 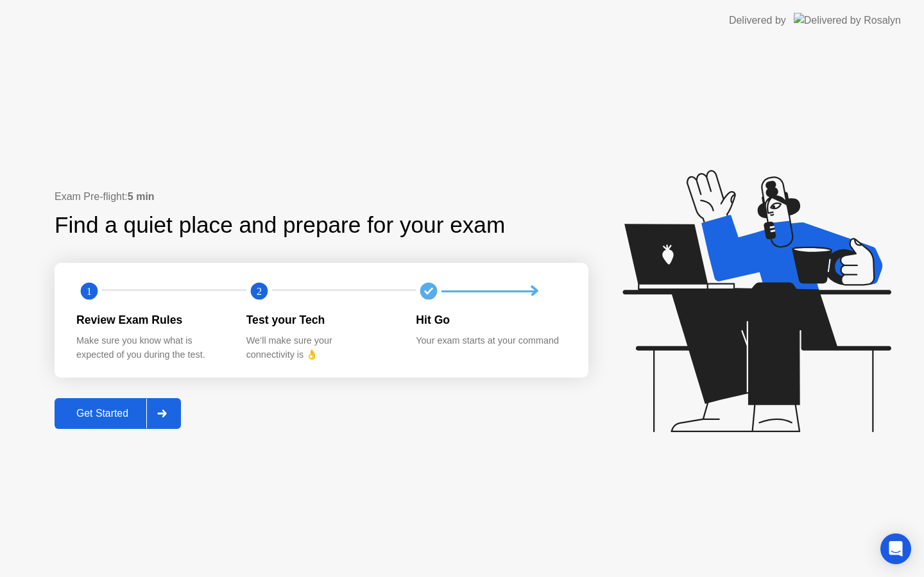 What do you see at coordinates (322, 197) in the screenshot?
I see `div: Exam Pre-flight:` at bounding box center [322, 197].